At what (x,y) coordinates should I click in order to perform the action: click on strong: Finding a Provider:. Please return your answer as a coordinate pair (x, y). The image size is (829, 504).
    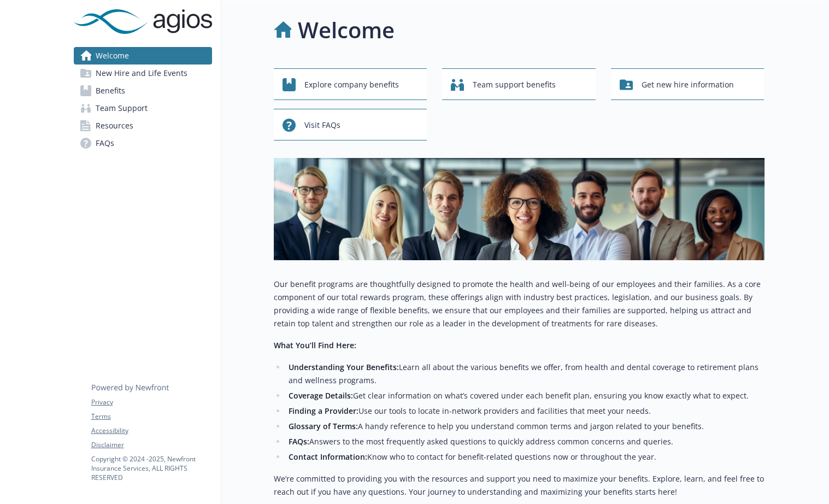
    Looking at the image, I should click on (323, 410).